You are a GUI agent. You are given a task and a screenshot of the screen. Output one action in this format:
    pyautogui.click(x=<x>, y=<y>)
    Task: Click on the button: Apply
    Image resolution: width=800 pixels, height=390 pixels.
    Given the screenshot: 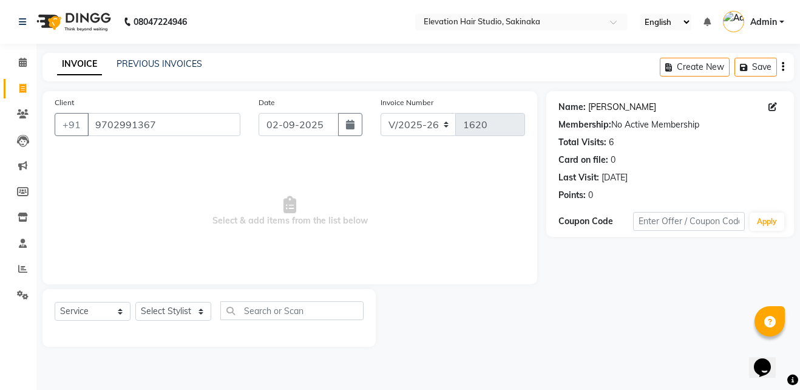 What is the action you would take?
    pyautogui.click(x=766, y=222)
    